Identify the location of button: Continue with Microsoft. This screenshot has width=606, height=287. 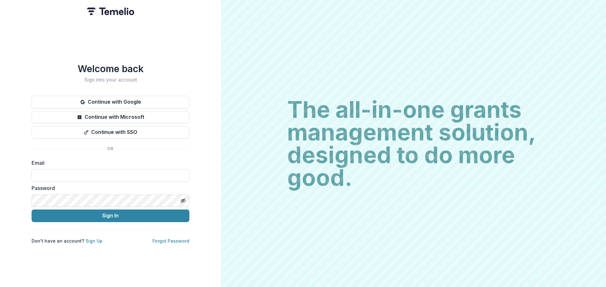
(110, 117).